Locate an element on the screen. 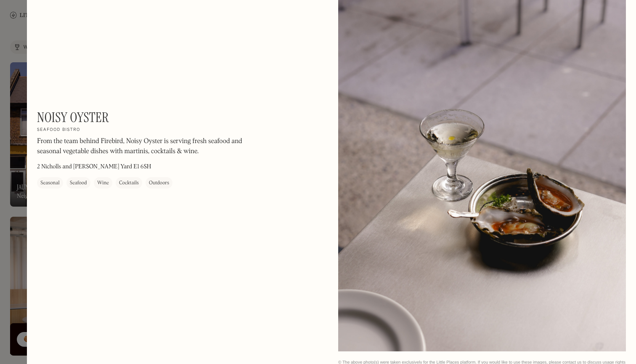 This screenshot has width=636, height=364. div: Seafood is located at coordinates (78, 183).